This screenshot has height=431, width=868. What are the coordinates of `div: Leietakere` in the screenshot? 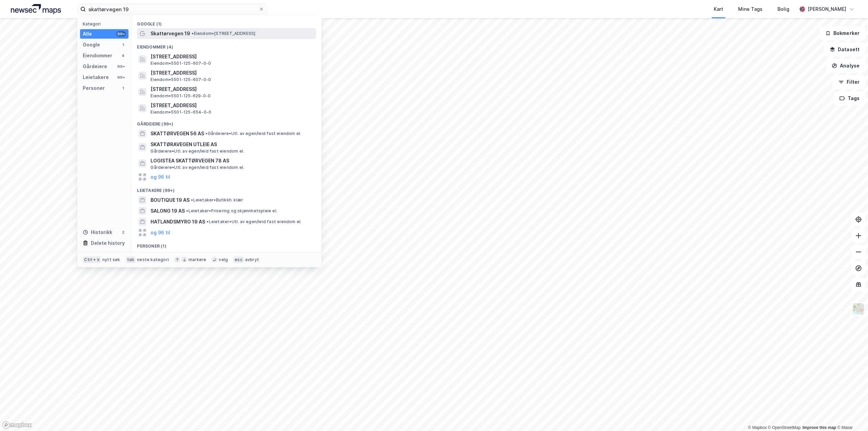 It's located at (96, 77).